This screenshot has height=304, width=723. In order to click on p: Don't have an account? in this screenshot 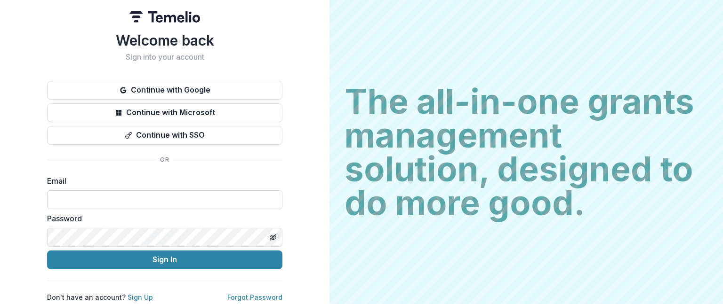, I will do `click(100, 297)`.